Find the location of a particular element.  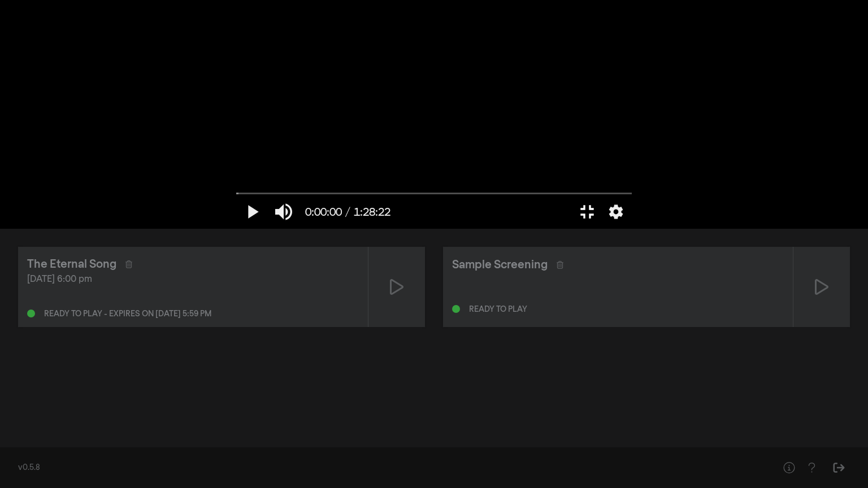

button: Exit full screen is located at coordinates (587, 212).